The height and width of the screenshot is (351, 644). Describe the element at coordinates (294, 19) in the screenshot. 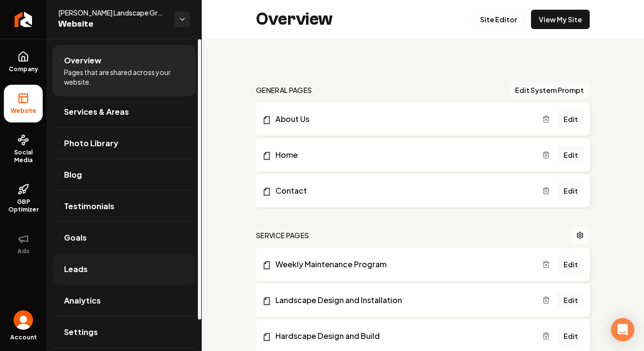

I see `h2: Overview` at that location.